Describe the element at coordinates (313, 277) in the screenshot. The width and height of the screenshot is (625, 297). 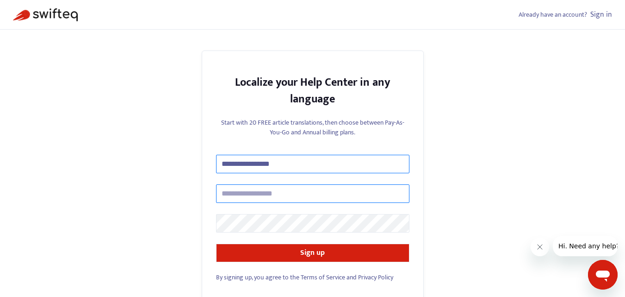
I see `div: and` at that location.